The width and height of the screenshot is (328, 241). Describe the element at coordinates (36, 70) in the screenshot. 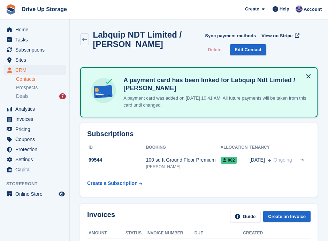

I see `span: CRM` at that location.